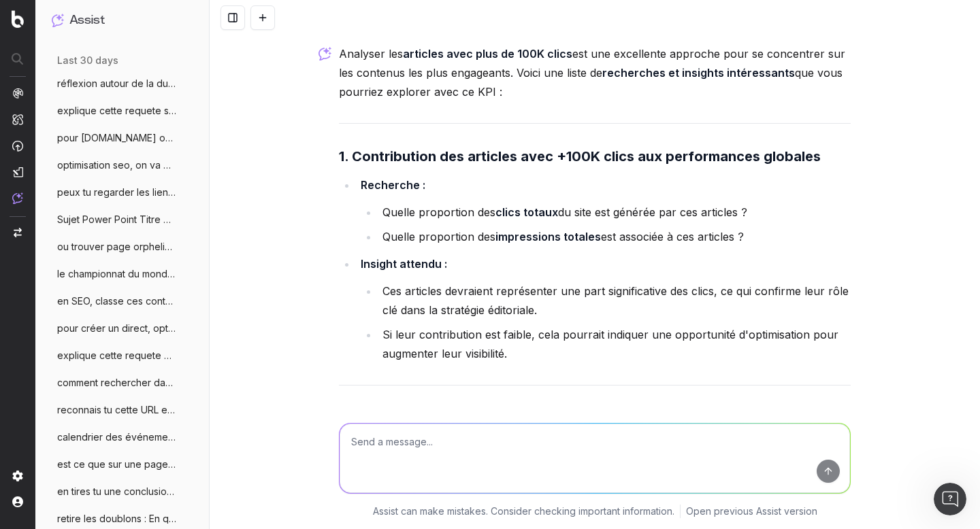 The width and height of the screenshot is (980, 529). What do you see at coordinates (404, 264) in the screenshot?
I see `strong: Insight attendu :` at bounding box center [404, 264].